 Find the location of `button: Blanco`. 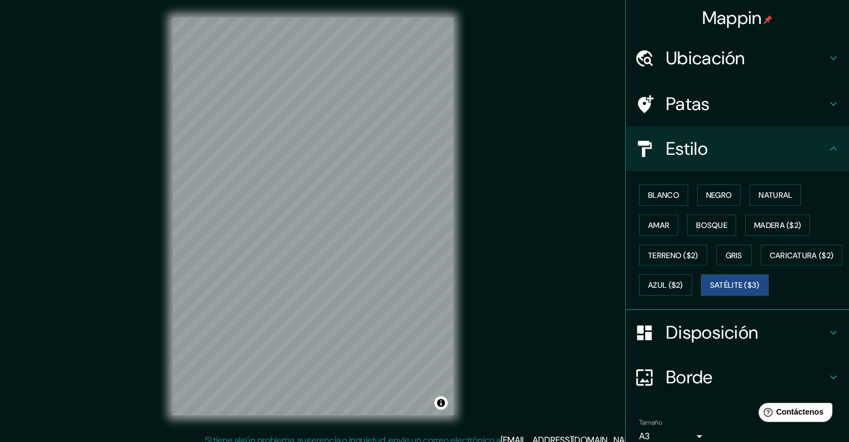

button: Blanco is located at coordinates (664, 195).